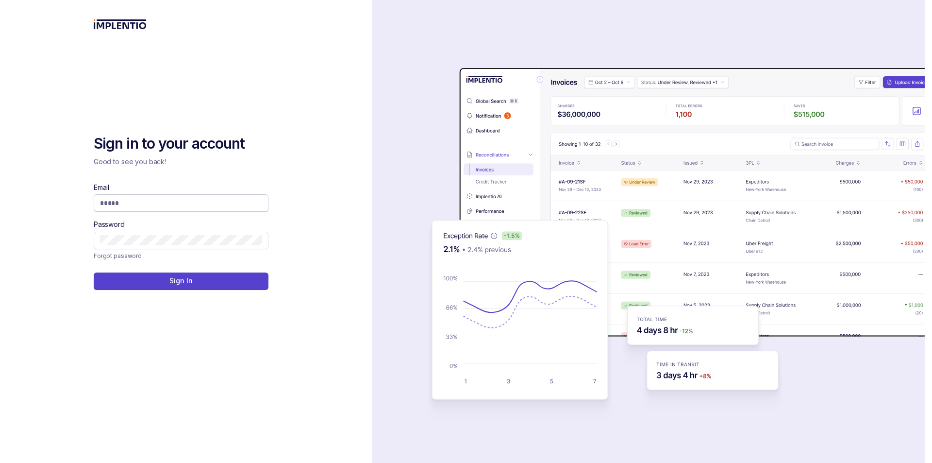 This screenshot has height=463, width=932. Describe the element at coordinates (181, 281) in the screenshot. I see `button: Sign In` at that location.